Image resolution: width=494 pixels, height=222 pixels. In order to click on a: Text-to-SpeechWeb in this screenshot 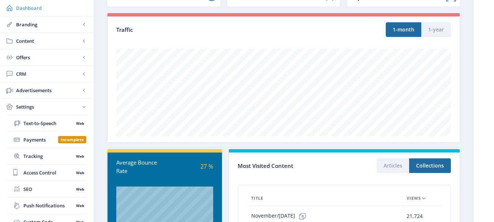, I will do `click(47, 123)`.